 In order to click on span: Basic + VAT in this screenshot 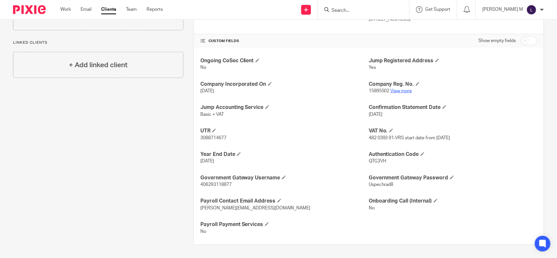, I will do `click(212, 115)`.